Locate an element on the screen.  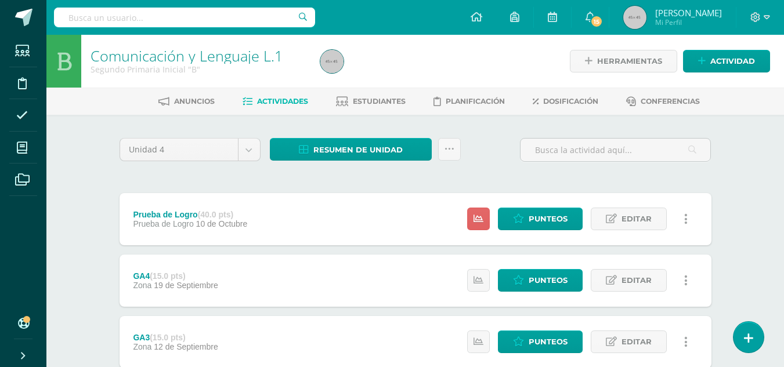
span: 15 is located at coordinates (597, 21).